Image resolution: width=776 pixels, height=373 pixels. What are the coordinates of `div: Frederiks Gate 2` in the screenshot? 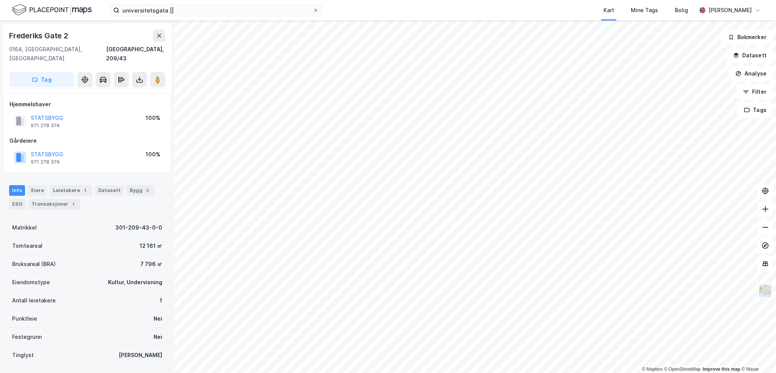 It's located at (39, 36).